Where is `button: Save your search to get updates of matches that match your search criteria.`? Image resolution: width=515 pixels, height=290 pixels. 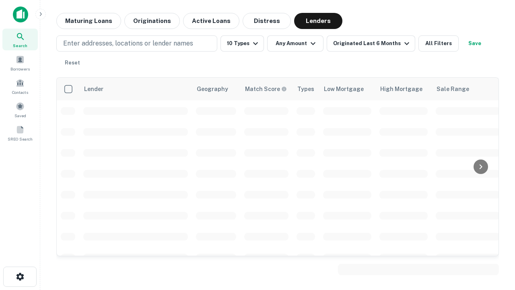 button: Save your search to get updates of matches that match your search criteria. is located at coordinates (475, 43).